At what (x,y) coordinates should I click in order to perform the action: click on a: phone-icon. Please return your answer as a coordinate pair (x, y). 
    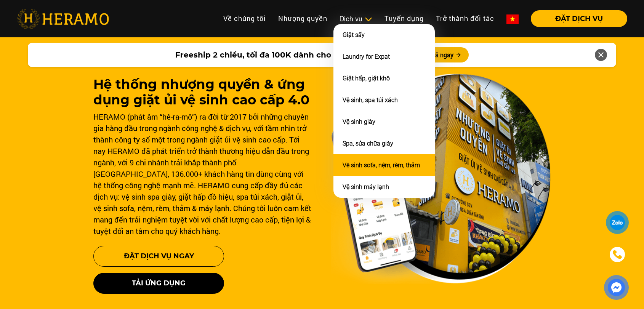
    Looking at the image, I should click on (618, 255).